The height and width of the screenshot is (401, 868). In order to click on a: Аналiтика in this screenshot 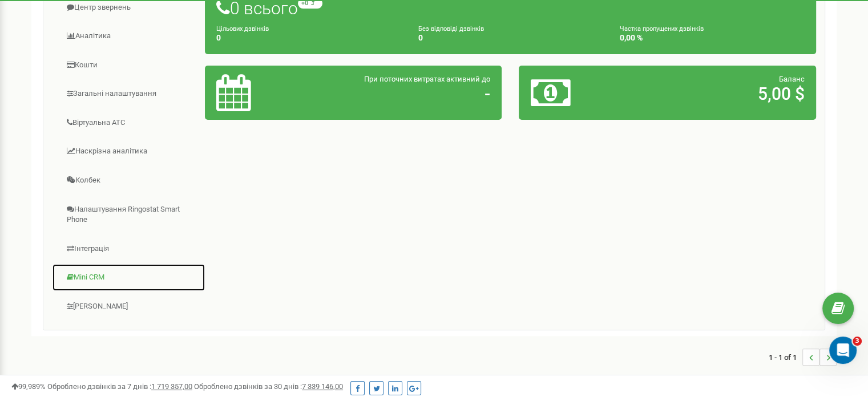, I will do `click(129, 36)`.